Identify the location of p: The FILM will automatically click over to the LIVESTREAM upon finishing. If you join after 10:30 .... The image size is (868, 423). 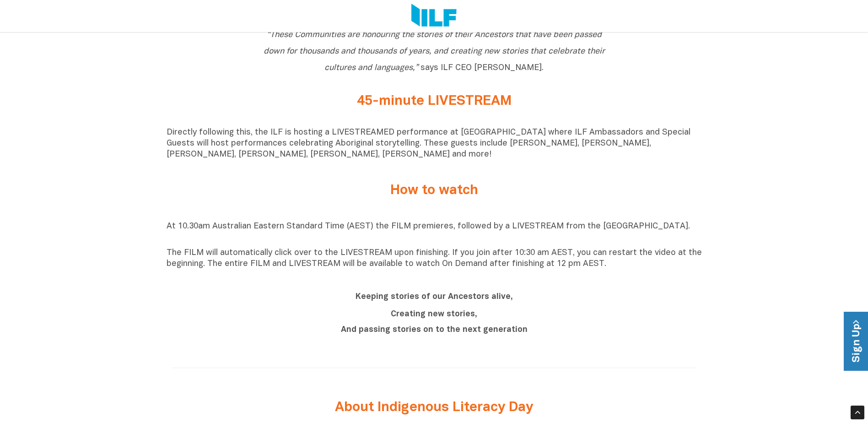
(434, 259).